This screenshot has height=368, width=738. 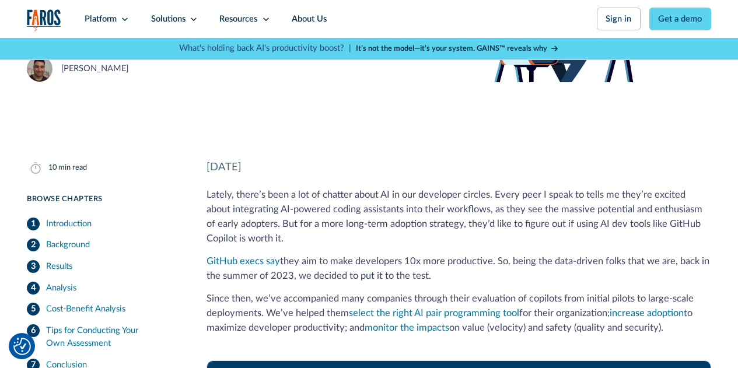 I want to click on div: Background, so click(x=68, y=245).